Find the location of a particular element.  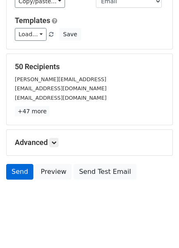

button: Save is located at coordinates (70, 34).